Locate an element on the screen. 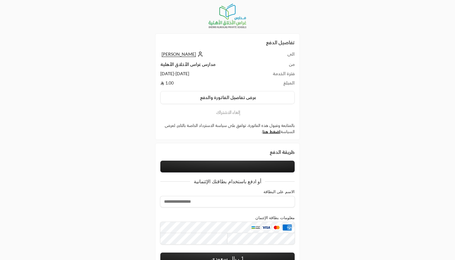 Image resolution: width=455 pixels, height=260 pixels. button: عرض تفاصيل الفاتورة والدفع is located at coordinates (227, 97).